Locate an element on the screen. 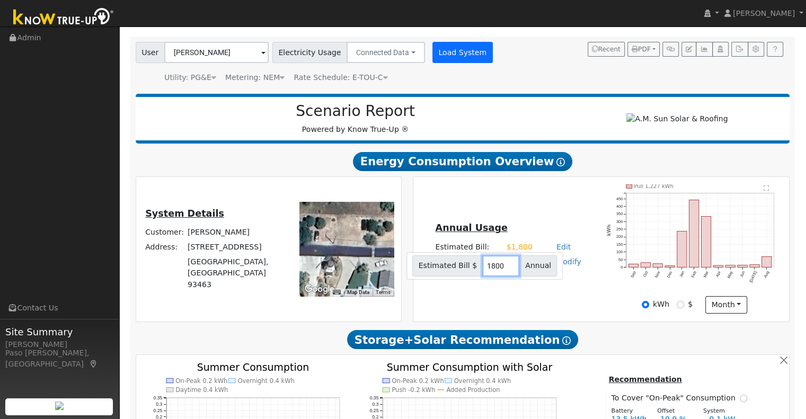  img: A.M. Sun Solar & Roofing is located at coordinates (677, 119).